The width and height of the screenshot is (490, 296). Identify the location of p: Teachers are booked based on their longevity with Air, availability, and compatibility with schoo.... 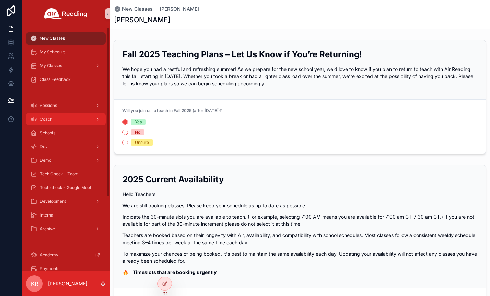
(300, 239).